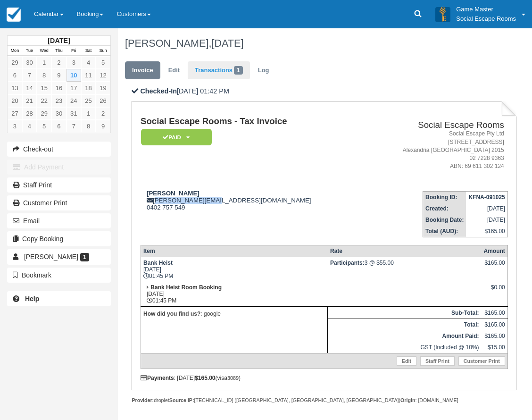 The image size is (532, 420). Describe the element at coordinates (494, 251) in the screenshot. I see `th: Amount` at that location.